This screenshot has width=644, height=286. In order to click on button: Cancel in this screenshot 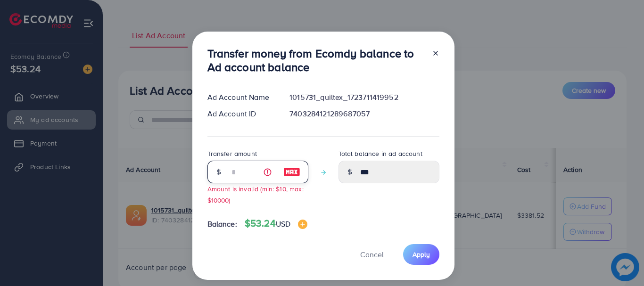, I will do `click(372, 254)`.